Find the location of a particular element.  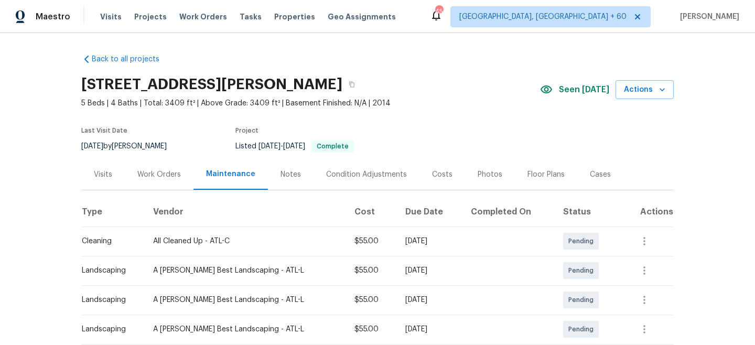

span: 5 Beds | 4 Baths | Total: 3409 ft² | Above Grade: 3409 ft² | Basement Finished: N/A | 2014 is located at coordinates (311, 103).